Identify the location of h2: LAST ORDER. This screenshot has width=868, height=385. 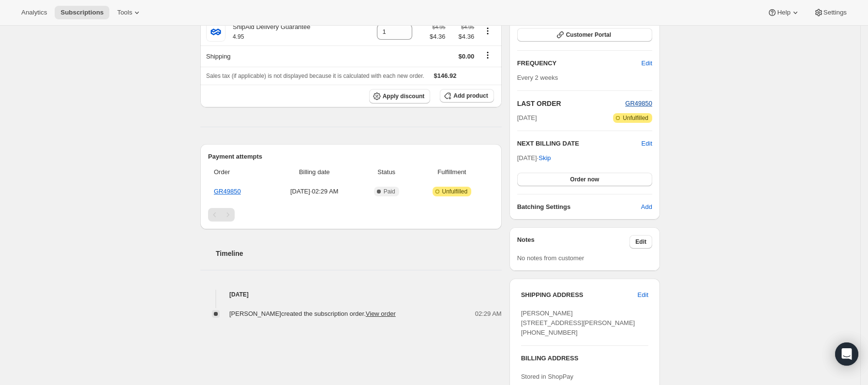
(572, 104).